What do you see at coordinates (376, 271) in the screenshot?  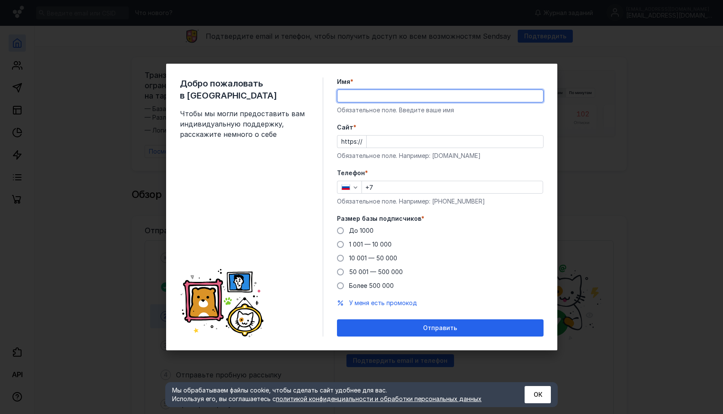 I see `span: 50 001 — 500 000` at bounding box center [376, 271].